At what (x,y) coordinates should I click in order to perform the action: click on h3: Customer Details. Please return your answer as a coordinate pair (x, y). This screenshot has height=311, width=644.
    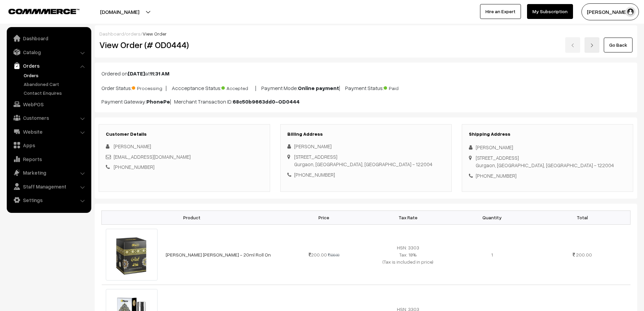
    Looking at the image, I should click on (184, 134).